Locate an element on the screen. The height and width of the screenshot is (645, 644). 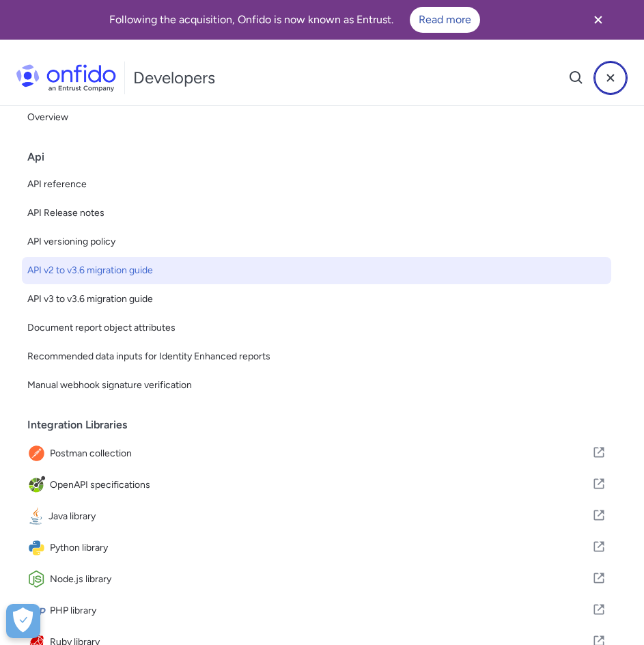
div: Api is located at coordinates (322, 157).